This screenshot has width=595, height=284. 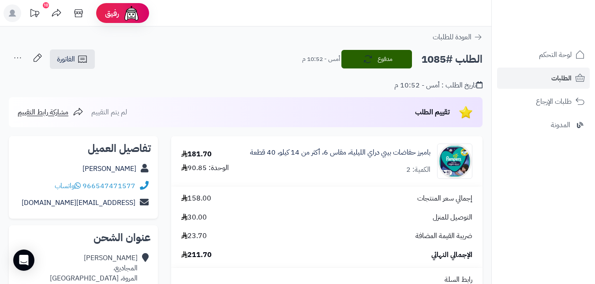 What do you see at coordinates (196, 154) in the screenshot?
I see `div: 181.70` at bounding box center [196, 154].